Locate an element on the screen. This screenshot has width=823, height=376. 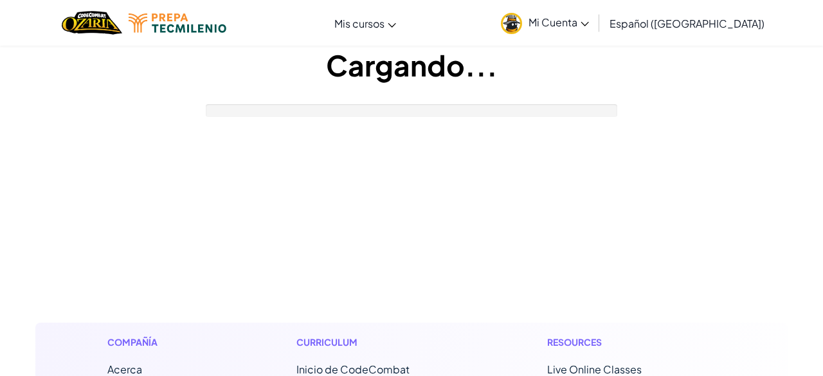
span: Mi Cuenta is located at coordinates (559, 22).